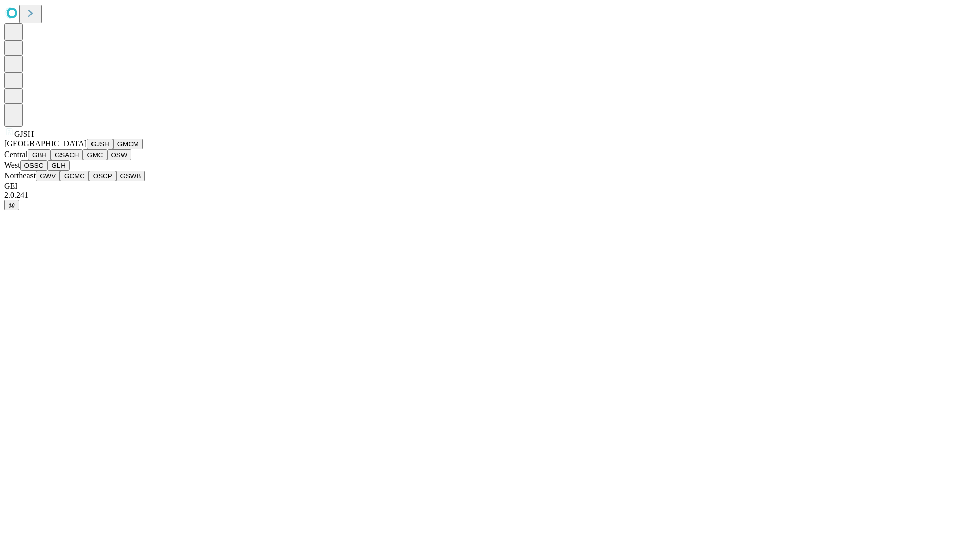  What do you see at coordinates (488, 195) in the screenshot?
I see `div: 2.0.241` at bounding box center [488, 195].